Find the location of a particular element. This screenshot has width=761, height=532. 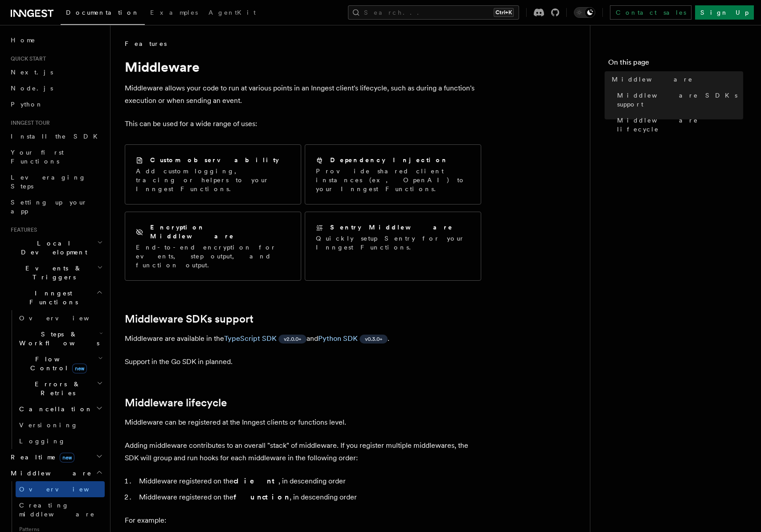

kbd: Ctrl+K is located at coordinates (504, 12).